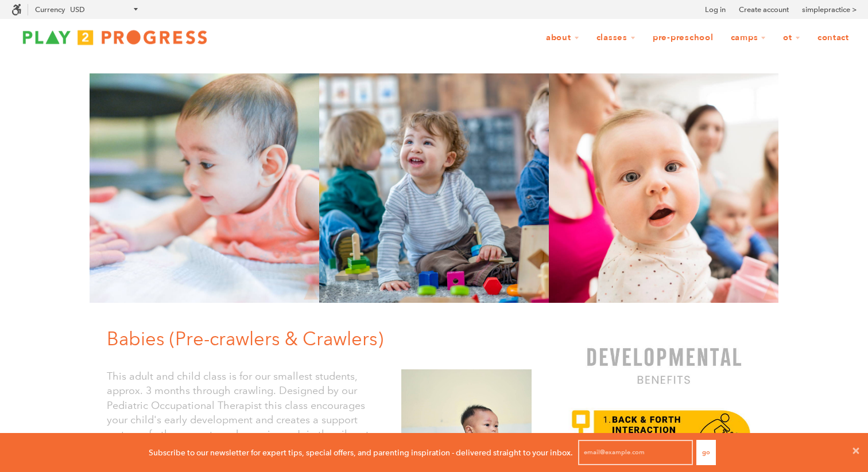 This screenshot has height=472, width=868. Describe the element at coordinates (615, 37) in the screenshot. I see `a: Classes` at that location.